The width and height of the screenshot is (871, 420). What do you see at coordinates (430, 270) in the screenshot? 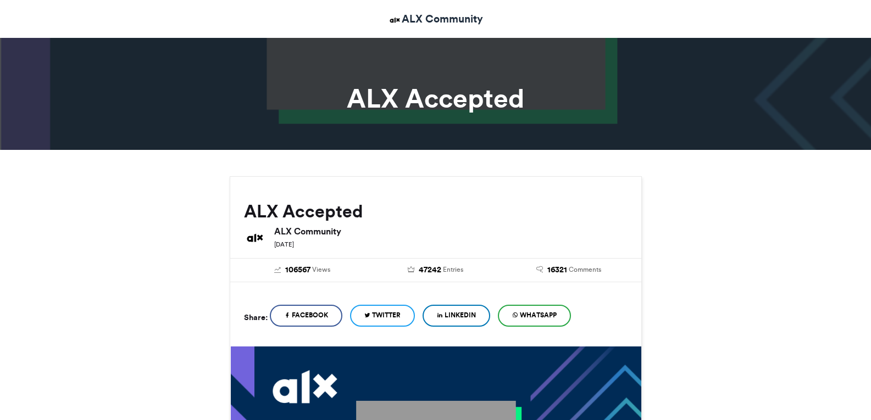
I see `span: 47242` at bounding box center [430, 270].